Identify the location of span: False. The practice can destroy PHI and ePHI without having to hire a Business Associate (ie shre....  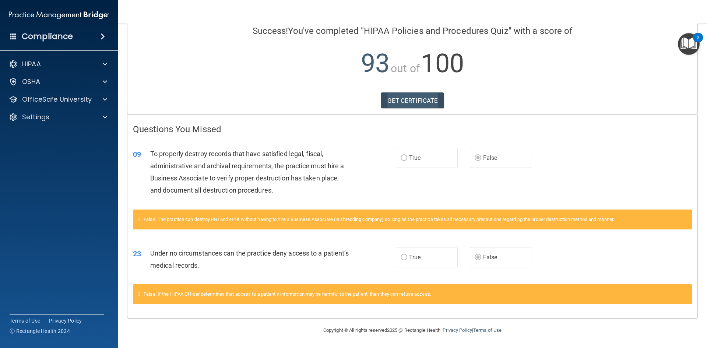
(379, 219).